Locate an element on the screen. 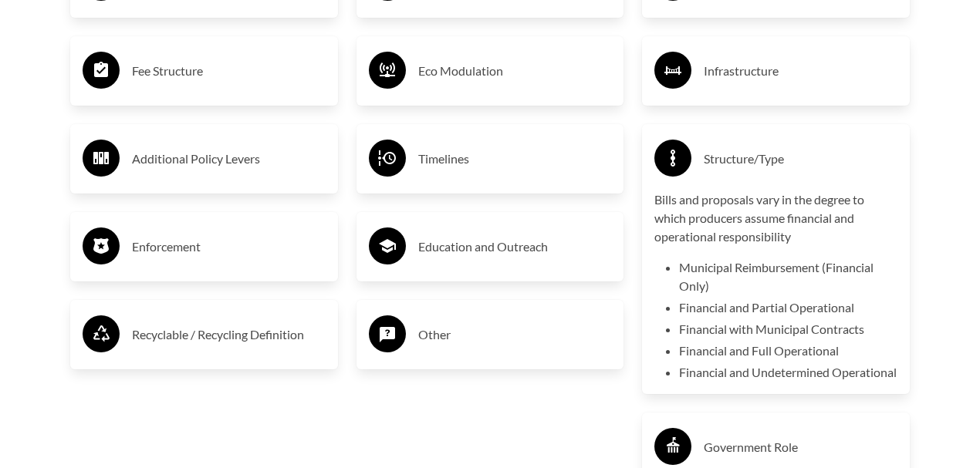  h3: Government Role is located at coordinates (800, 447).